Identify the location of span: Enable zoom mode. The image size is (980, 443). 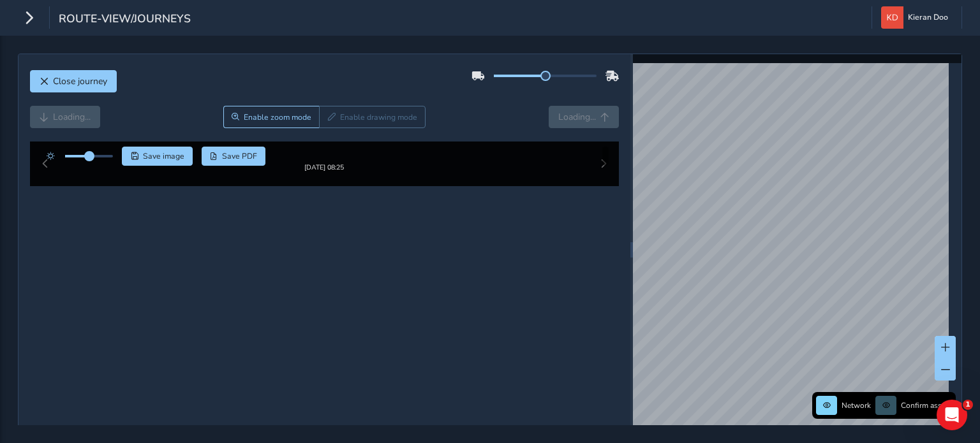
(278, 117).